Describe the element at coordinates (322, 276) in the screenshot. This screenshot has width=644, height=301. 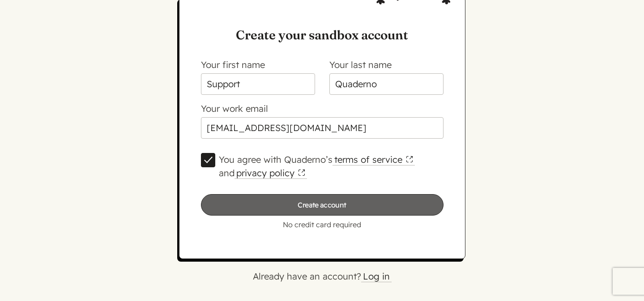
I see `p: Already have an account?` at that location.